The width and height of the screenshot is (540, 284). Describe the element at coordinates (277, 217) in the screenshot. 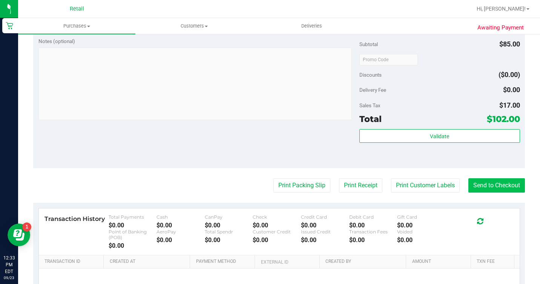

I see `div: Check` at that location.